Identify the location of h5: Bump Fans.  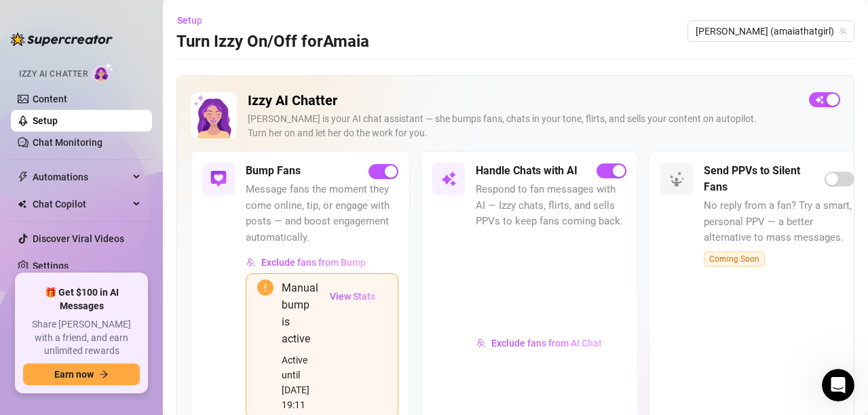
(273, 171).